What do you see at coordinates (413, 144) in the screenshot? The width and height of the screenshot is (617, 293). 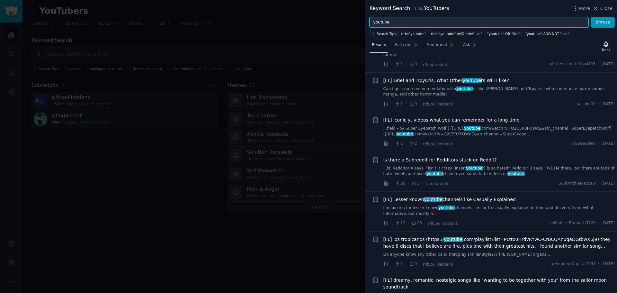 I see `span: 2` at bounding box center [413, 144].